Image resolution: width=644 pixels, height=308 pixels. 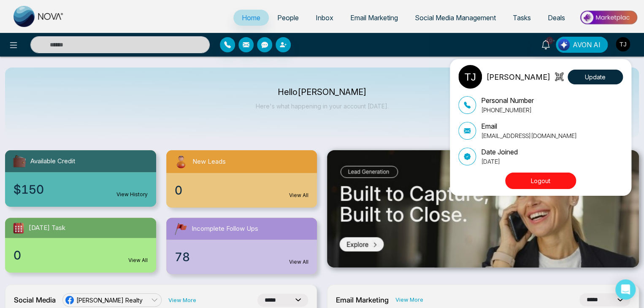 I want to click on div: Open Intercom Messenger, so click(x=626, y=290).